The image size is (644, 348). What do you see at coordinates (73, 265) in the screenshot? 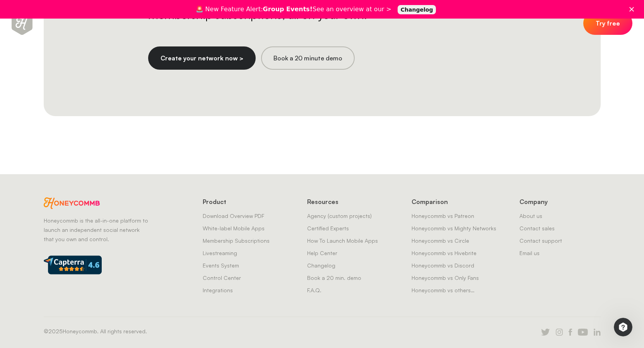
I see `img: e8cc98b45b82100af0abcdb92269b11b.png` at bounding box center [73, 265].